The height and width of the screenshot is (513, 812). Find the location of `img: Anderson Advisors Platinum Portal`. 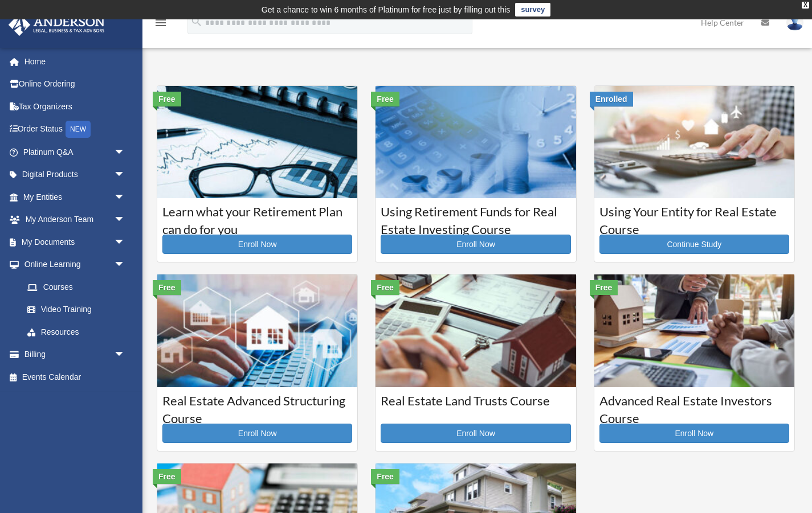

img: Anderson Advisors Platinum Portal is located at coordinates (56, 25).